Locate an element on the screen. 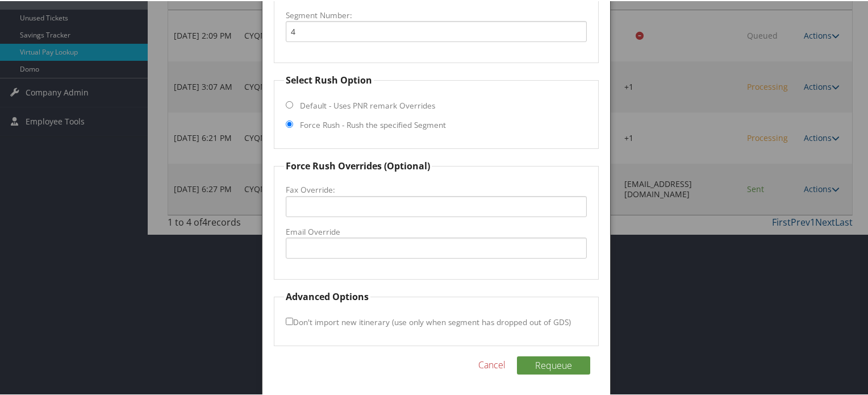  label: Email Override is located at coordinates (437, 231).